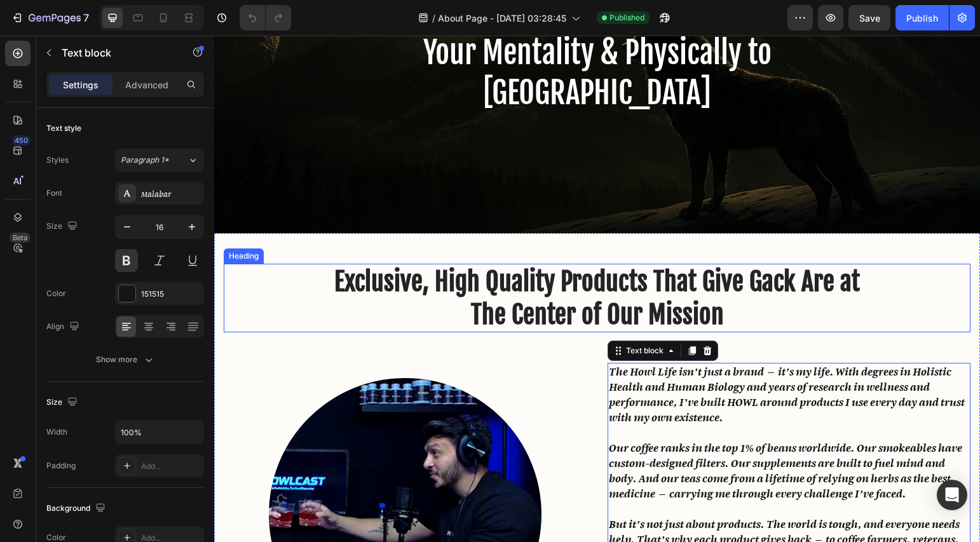  Describe the element at coordinates (627, 18) in the screenshot. I see `span: Published` at that location.